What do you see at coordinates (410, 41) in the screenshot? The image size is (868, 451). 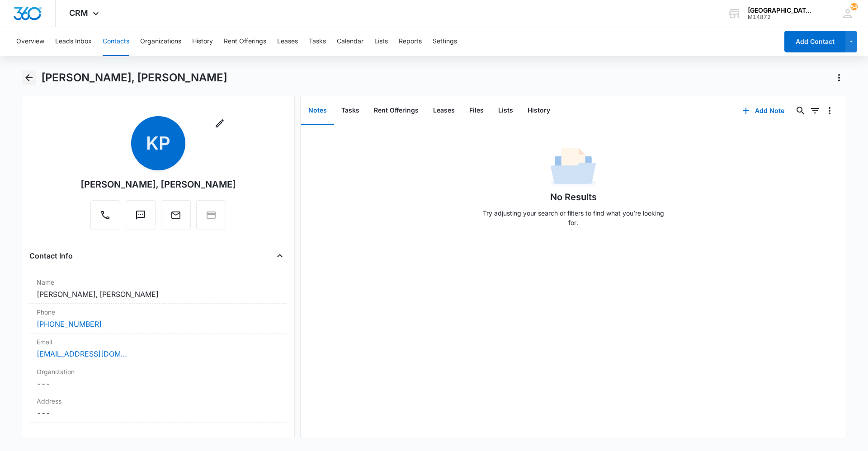 I see `button: Reports` at bounding box center [410, 41].